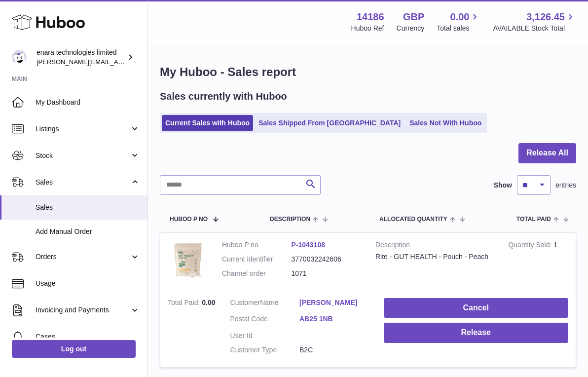  Describe the element at coordinates (223, 96) in the screenshot. I see `h2: Sales currently with Huboo` at that location.